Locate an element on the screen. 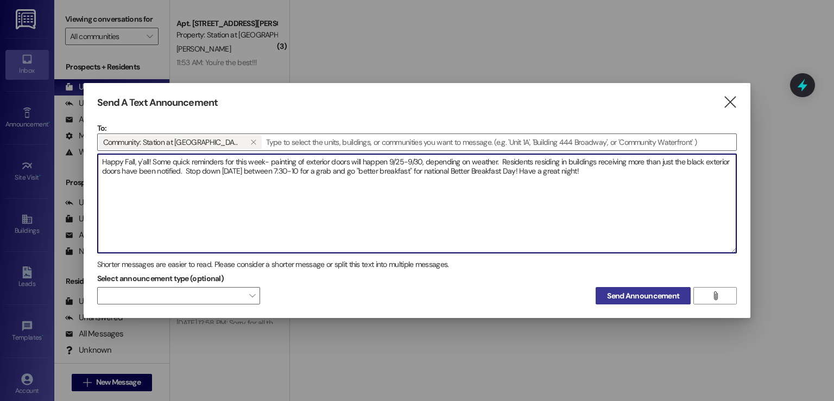  button: Send Announcement is located at coordinates (643, 296).